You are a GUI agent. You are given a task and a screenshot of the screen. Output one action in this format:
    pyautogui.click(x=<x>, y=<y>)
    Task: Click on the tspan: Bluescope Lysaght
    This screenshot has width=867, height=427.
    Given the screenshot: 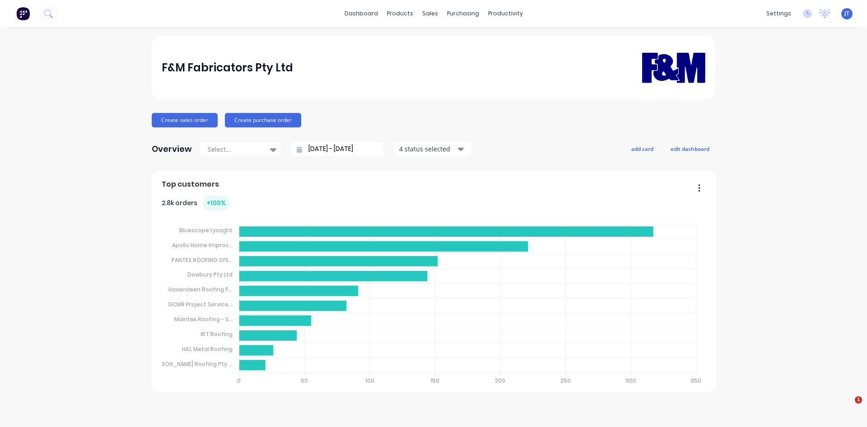 What is the action you would take?
    pyautogui.click(x=206, y=230)
    